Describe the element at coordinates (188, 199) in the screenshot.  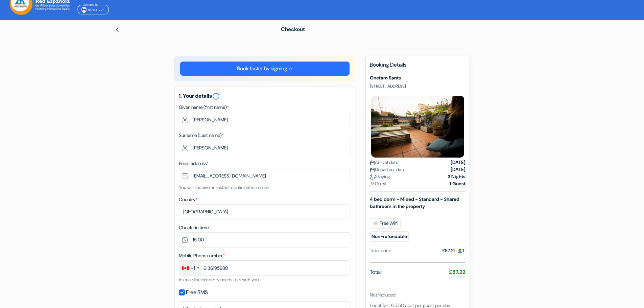
I see `label: Country` at that location.